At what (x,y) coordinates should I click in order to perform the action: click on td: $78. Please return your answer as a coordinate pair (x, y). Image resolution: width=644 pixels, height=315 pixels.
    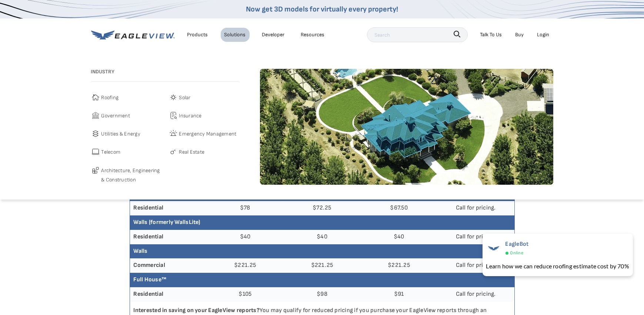
    Looking at the image, I should click on (246, 208).